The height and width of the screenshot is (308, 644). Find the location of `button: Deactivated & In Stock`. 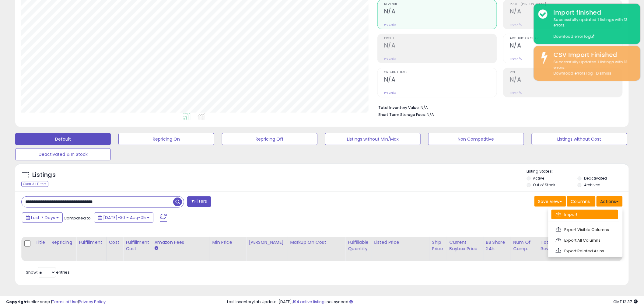

button: Deactivated & In Stock is located at coordinates (63, 154).